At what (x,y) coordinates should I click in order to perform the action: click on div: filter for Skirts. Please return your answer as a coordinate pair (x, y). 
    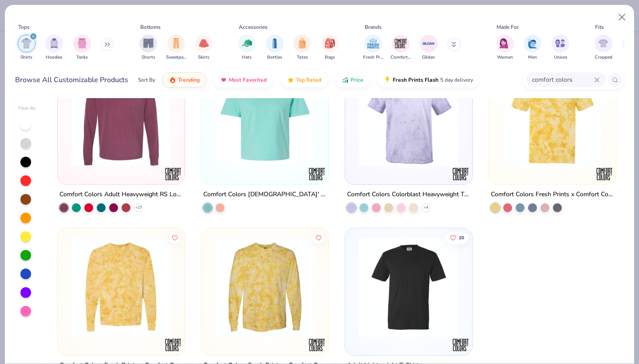
    Looking at the image, I should click on (204, 47).